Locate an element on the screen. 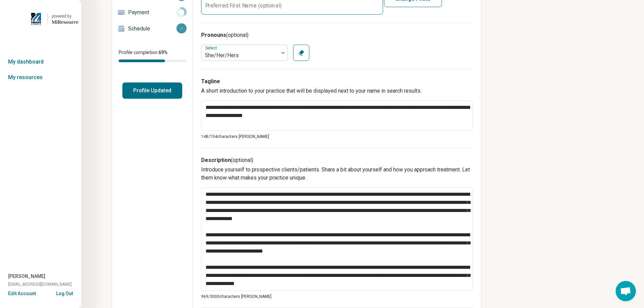 The height and width of the screenshot is (308, 644). button: Log Out is located at coordinates (65, 293).